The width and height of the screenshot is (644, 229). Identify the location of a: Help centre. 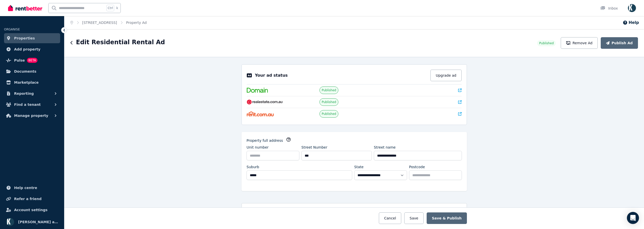
(32, 188).